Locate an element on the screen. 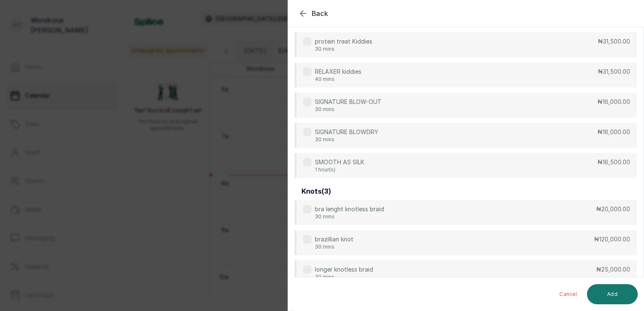 This screenshot has width=644, height=311. p: ₦20,000.00 is located at coordinates (613, 209).